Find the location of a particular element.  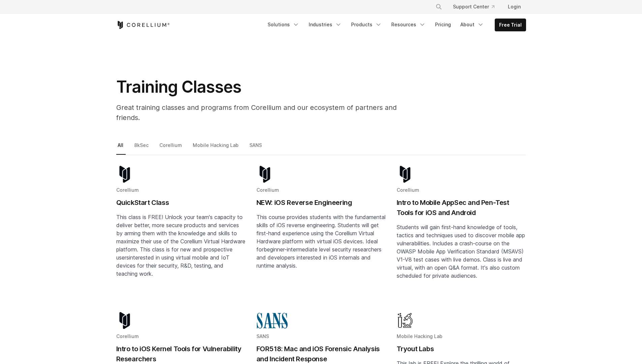

span: beginner-intermediate level security researchers and developers interested in iOS internals and r... is located at coordinates (319, 258).